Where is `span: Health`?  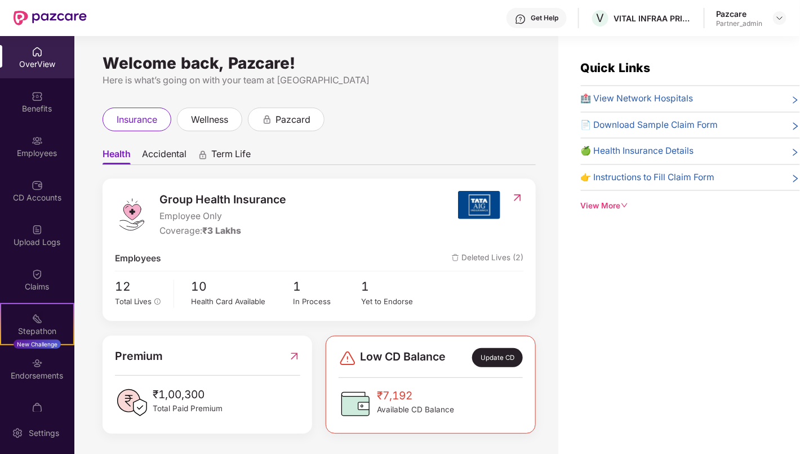
span: Health is located at coordinates (117, 156).